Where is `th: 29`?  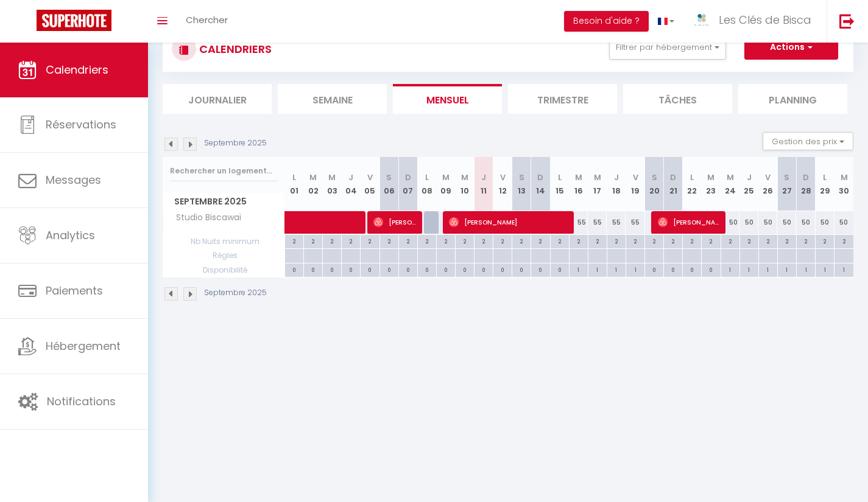
th: 29 is located at coordinates (825, 184).